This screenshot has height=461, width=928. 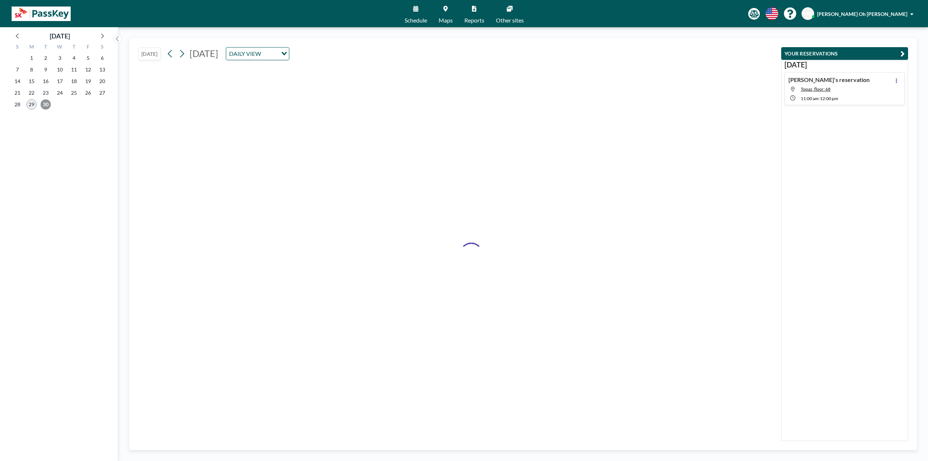 I want to click on span: Tuesday, September 2, 2025, so click(x=46, y=58).